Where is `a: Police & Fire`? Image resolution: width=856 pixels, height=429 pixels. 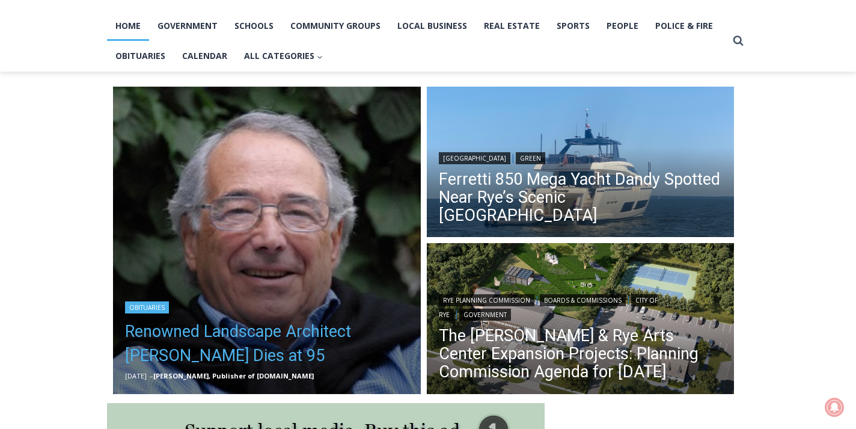
a: Police & Fire is located at coordinates (684, 26).